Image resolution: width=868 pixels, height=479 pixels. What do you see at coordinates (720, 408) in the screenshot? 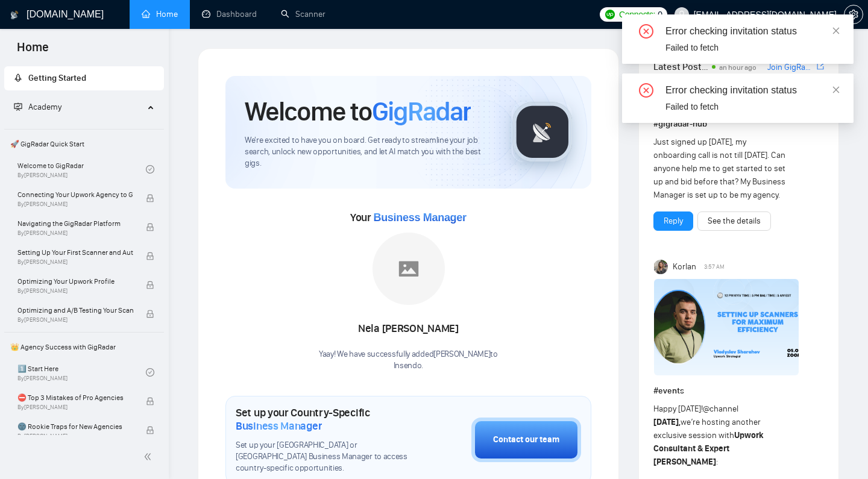
I see `span: @channel` at bounding box center [720, 408].